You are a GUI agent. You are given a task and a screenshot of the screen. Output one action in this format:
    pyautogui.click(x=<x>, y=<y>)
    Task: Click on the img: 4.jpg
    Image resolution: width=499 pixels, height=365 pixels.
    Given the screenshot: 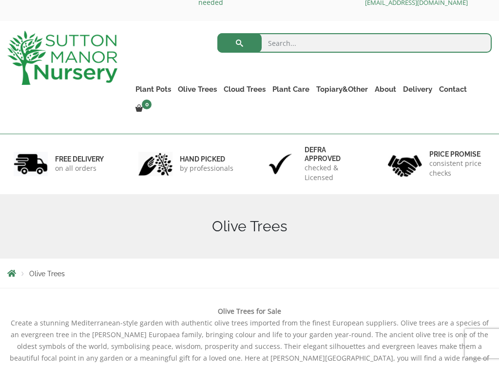 What is the action you would take?
    pyautogui.click(x=405, y=163)
    